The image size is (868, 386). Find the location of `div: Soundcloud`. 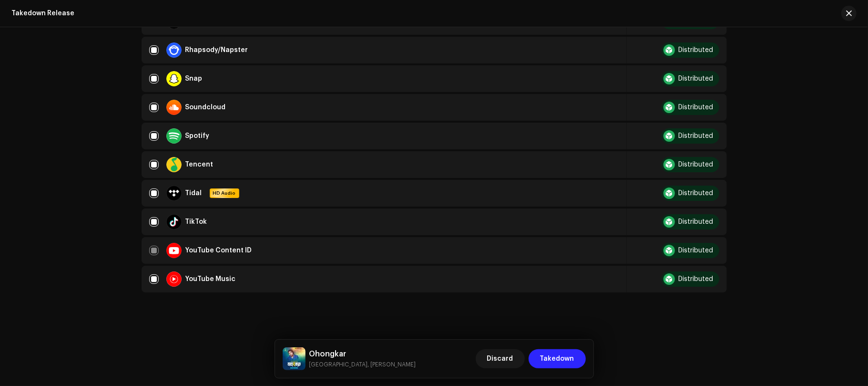

div: Soundcloud is located at coordinates (205, 107).